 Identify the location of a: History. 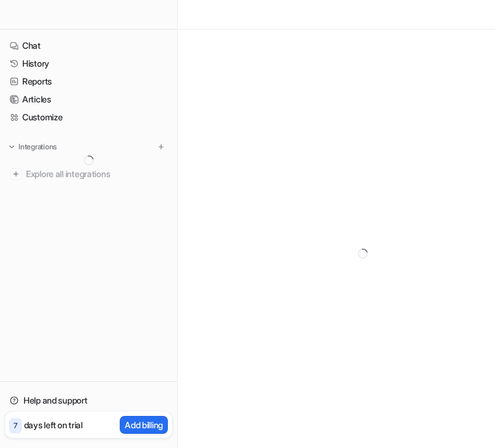
(88, 64).